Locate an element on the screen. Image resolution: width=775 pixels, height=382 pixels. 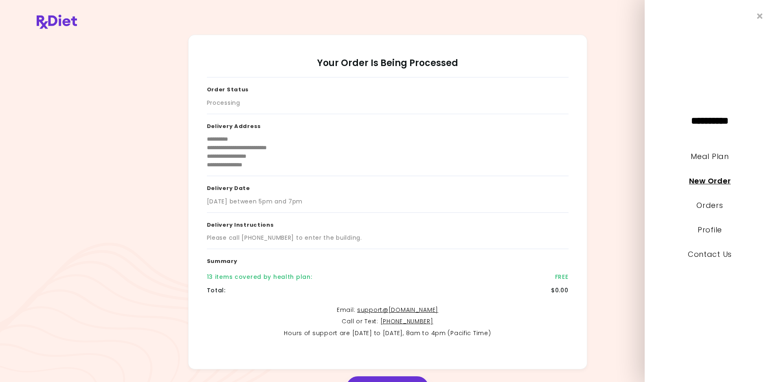
div: Total : is located at coordinates (216, 290).